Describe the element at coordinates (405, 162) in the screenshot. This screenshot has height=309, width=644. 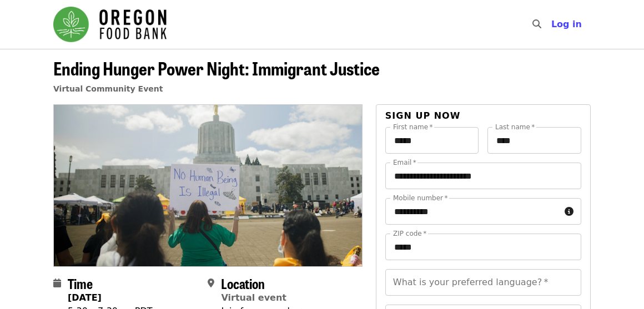
I see `label: Email` at that location.